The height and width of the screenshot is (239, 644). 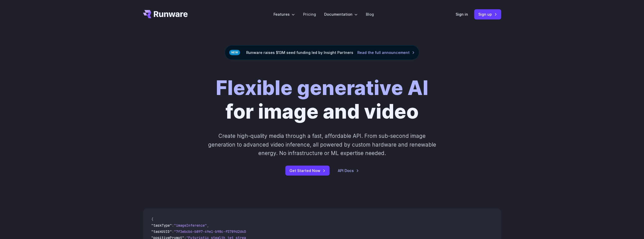 I want to click on a: Get Started Now, so click(x=307, y=170).